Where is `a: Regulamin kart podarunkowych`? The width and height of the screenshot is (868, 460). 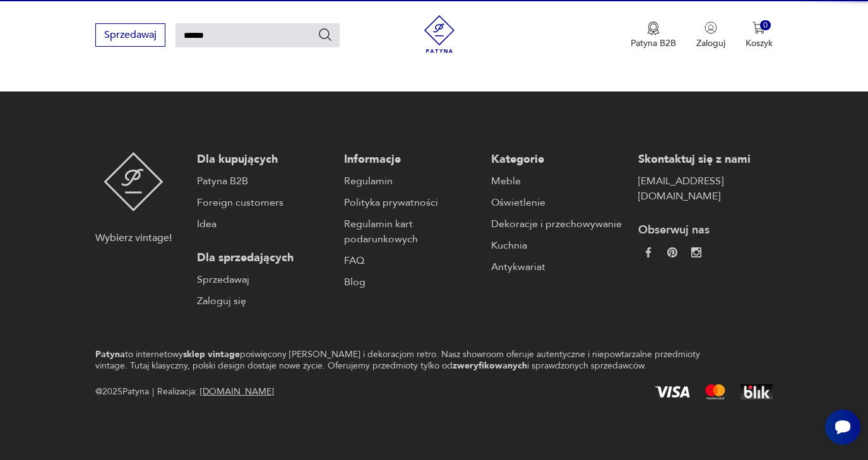 a: Regulamin kart podarunkowych is located at coordinates (411, 231).